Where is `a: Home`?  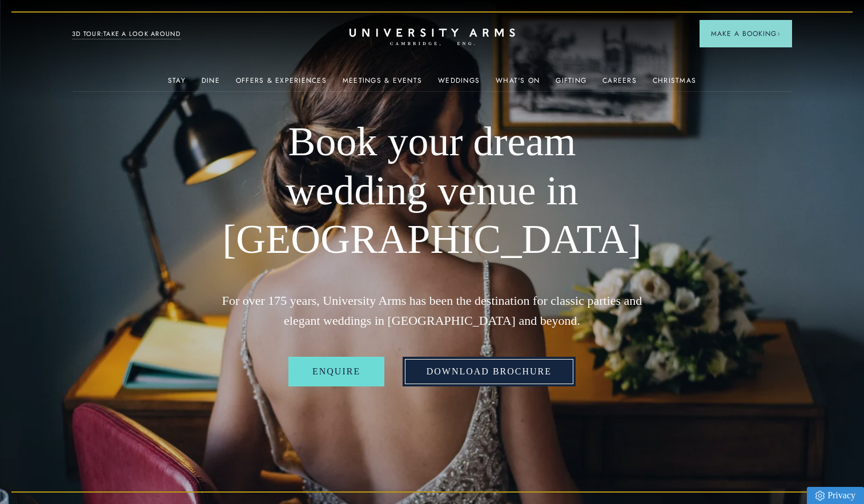
a: Home is located at coordinates (433, 37).